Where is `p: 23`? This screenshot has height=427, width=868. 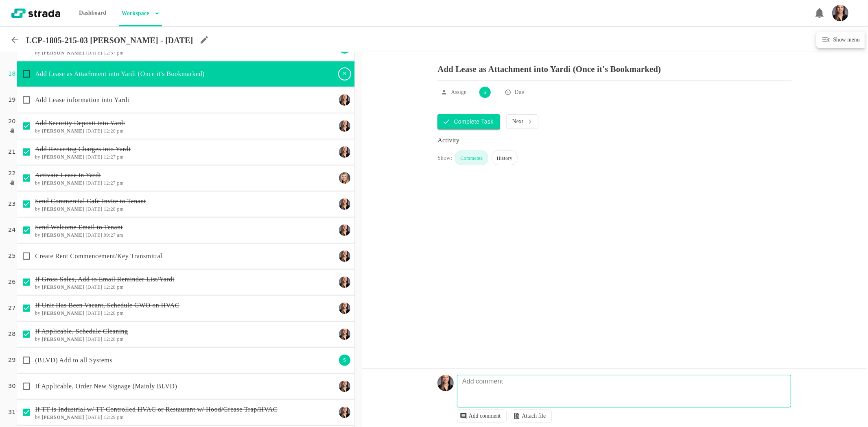 p: 23 is located at coordinates (12, 204).